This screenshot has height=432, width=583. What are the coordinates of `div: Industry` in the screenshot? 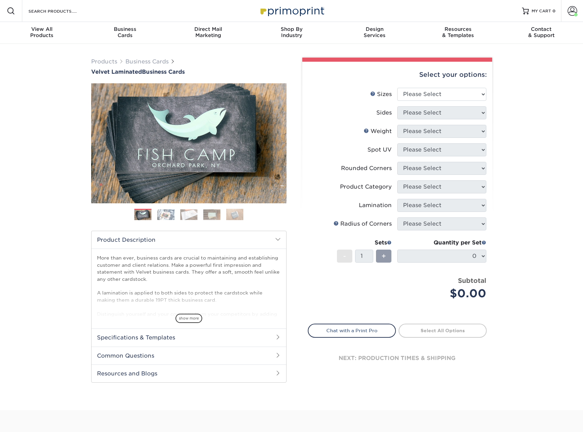 It's located at (292, 32).